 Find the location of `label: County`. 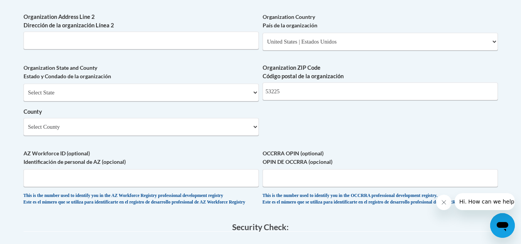

label: County is located at coordinates (141, 112).